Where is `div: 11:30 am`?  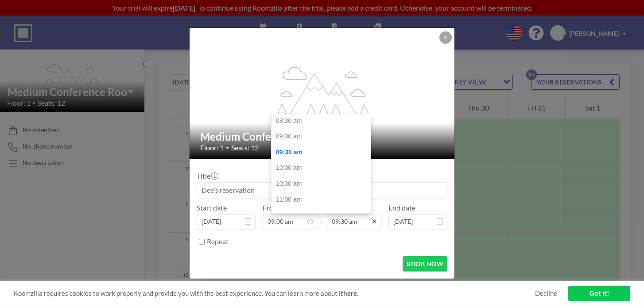 div: 11:30 am is located at coordinates (321, 215).